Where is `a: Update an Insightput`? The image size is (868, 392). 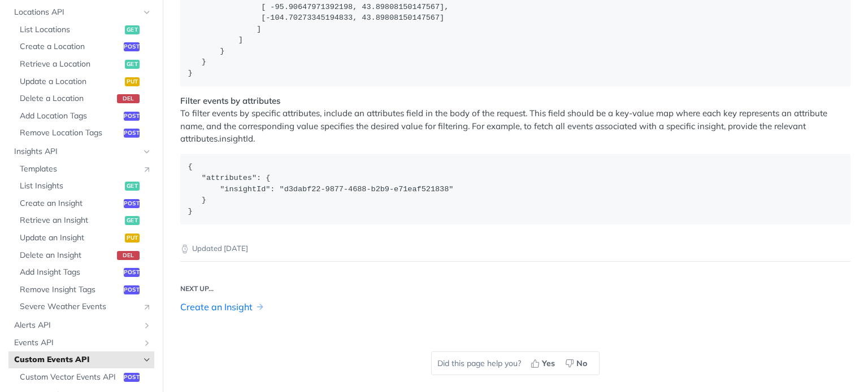
a: Update an Insightput is located at coordinates (84, 238).